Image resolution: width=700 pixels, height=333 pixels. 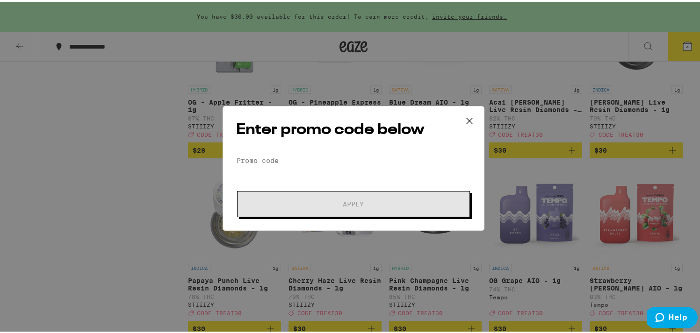 I want to click on input: Promo code, so click(x=353, y=159).